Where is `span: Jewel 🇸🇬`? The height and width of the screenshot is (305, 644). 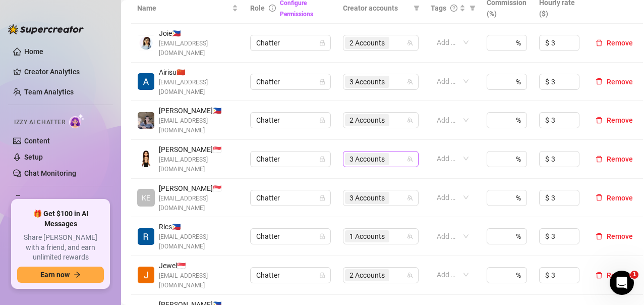
span: Jewel 🇸🇬 is located at coordinates (198, 266).